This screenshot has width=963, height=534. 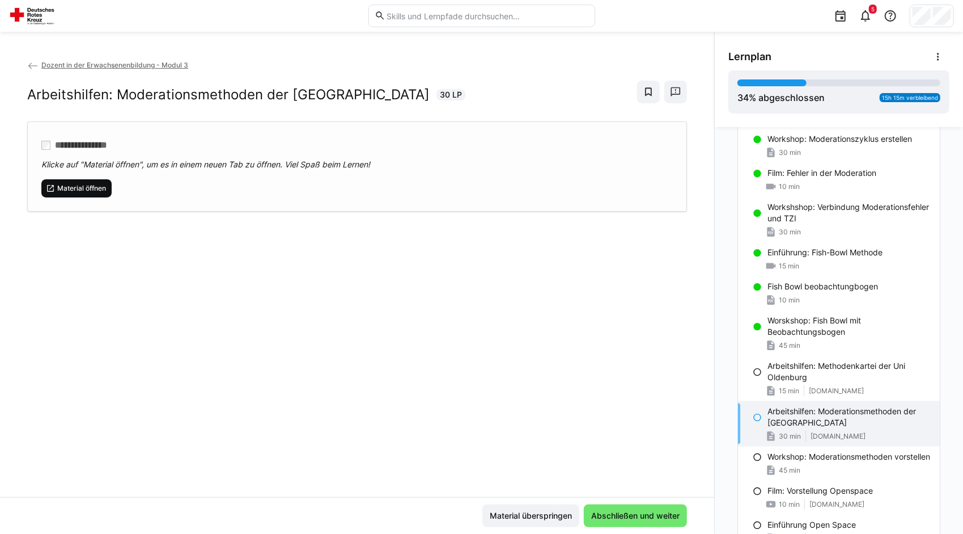 I want to click on p: Fish Bowl beobachtungbogen, so click(x=823, y=286).